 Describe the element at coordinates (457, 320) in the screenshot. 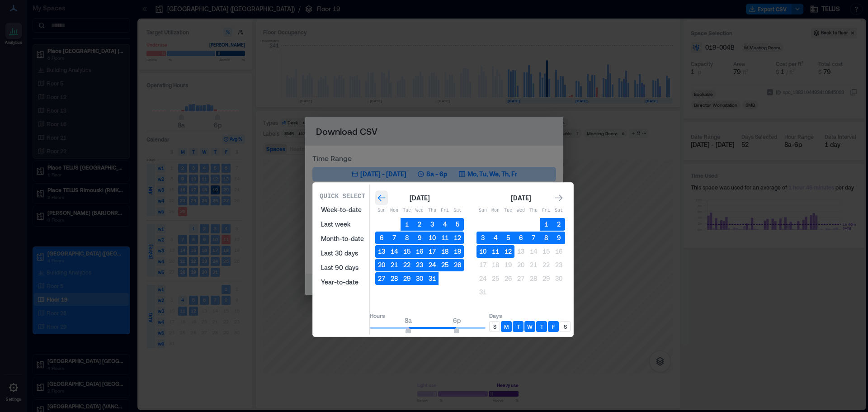

I see `span: 6p` at that location.